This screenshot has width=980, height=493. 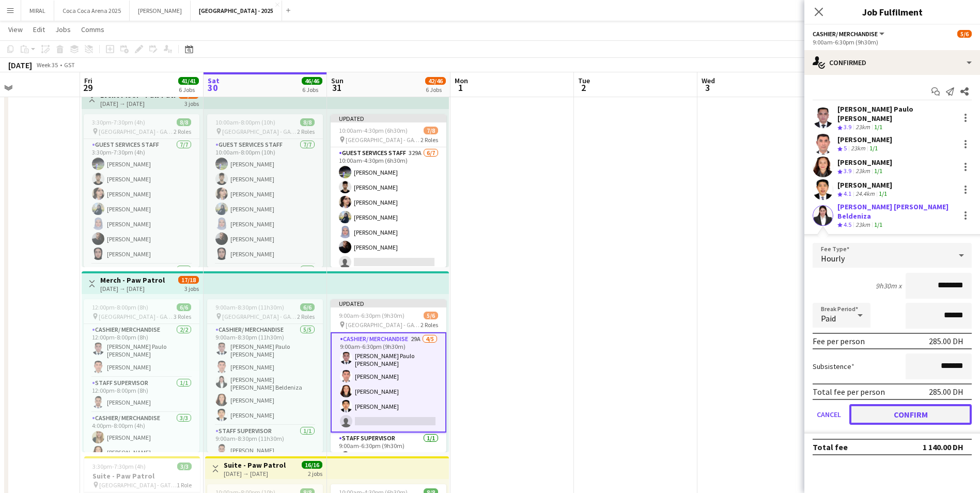 I want to click on button: Cashier/ Merchandise, so click(x=850, y=34).